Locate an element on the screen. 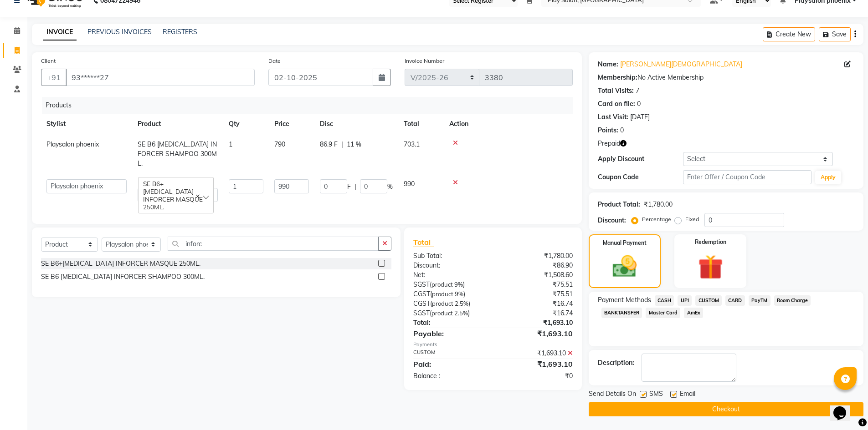 The image size is (868, 430). input: Search or Scan is located at coordinates (273, 244).